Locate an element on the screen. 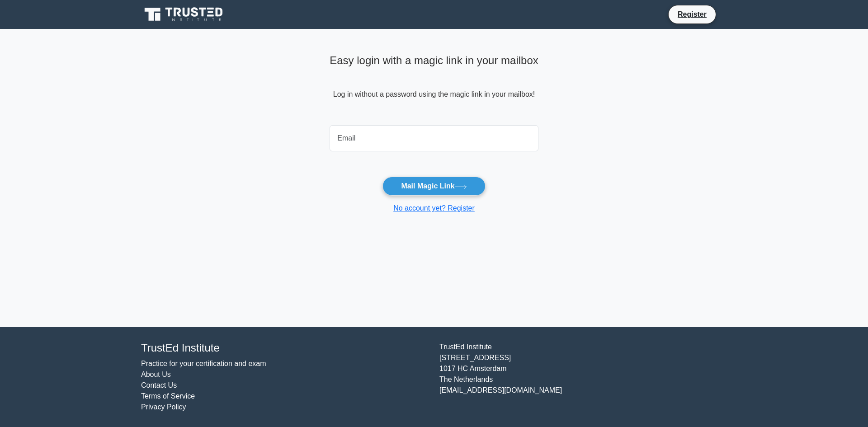 The image size is (868, 427). a: About Us is located at coordinates (156, 374).